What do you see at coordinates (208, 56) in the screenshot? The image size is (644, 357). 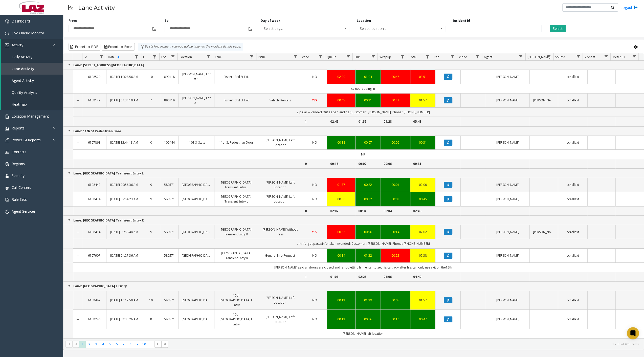 I see `a: Location Filter Menu` at bounding box center [208, 56].